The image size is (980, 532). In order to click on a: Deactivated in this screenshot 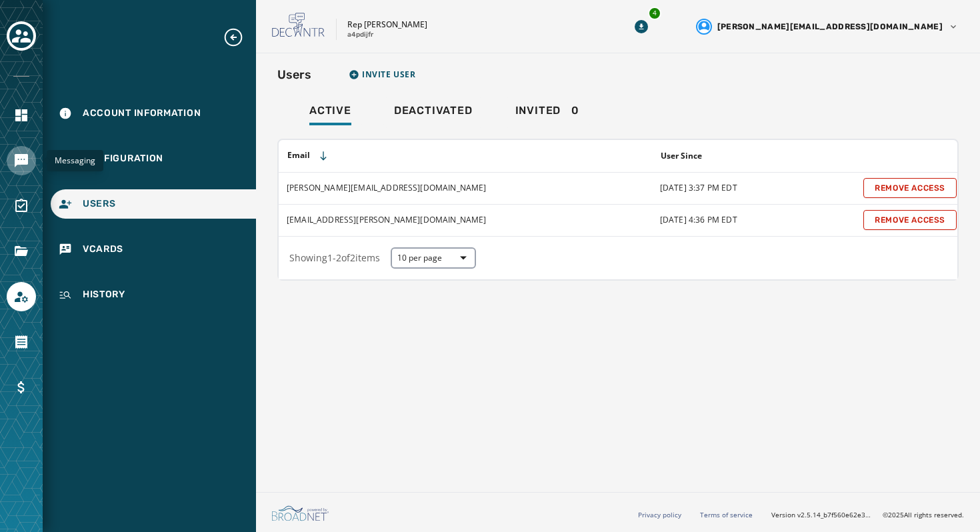, I will do `click(434, 112)`.